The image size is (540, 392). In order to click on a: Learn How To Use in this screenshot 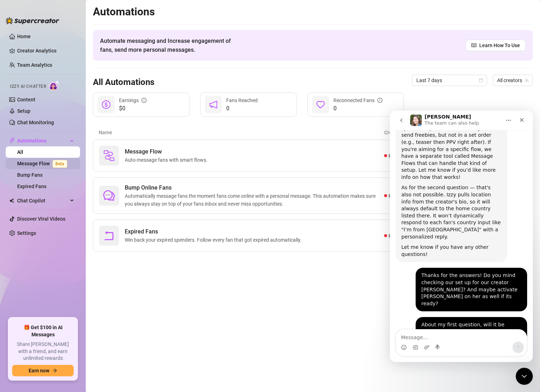, I will do `click(496, 45)`.